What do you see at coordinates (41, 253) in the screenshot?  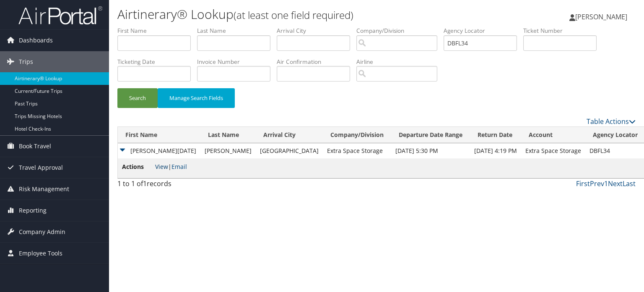 I see `span: Employee Tools` at bounding box center [41, 253].